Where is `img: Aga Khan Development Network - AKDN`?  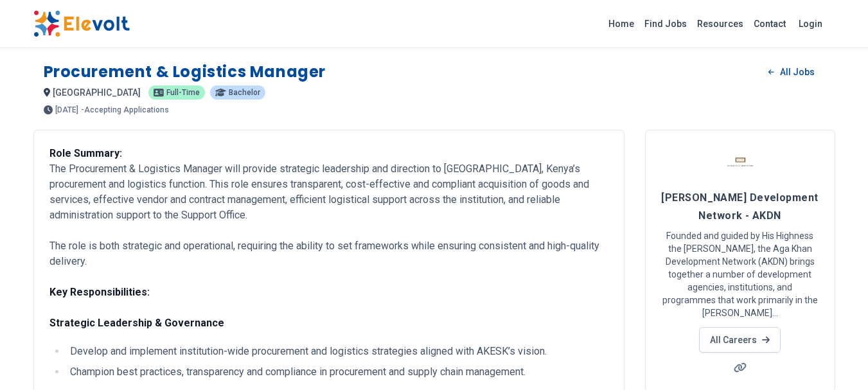
img: Aga Khan Development Network - AKDN is located at coordinates (740, 162).